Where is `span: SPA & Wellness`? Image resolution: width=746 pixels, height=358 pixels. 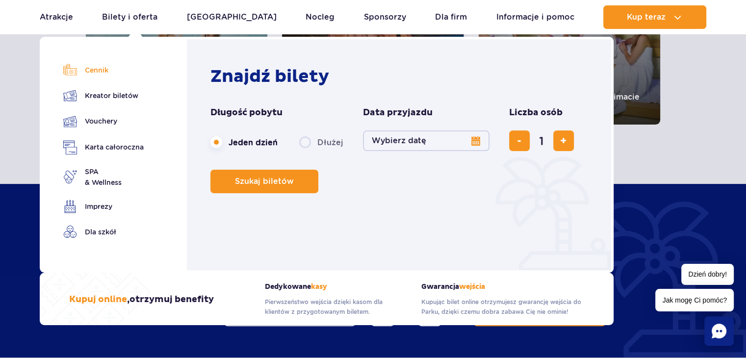 span: SPA & Wellness is located at coordinates (103, 177).